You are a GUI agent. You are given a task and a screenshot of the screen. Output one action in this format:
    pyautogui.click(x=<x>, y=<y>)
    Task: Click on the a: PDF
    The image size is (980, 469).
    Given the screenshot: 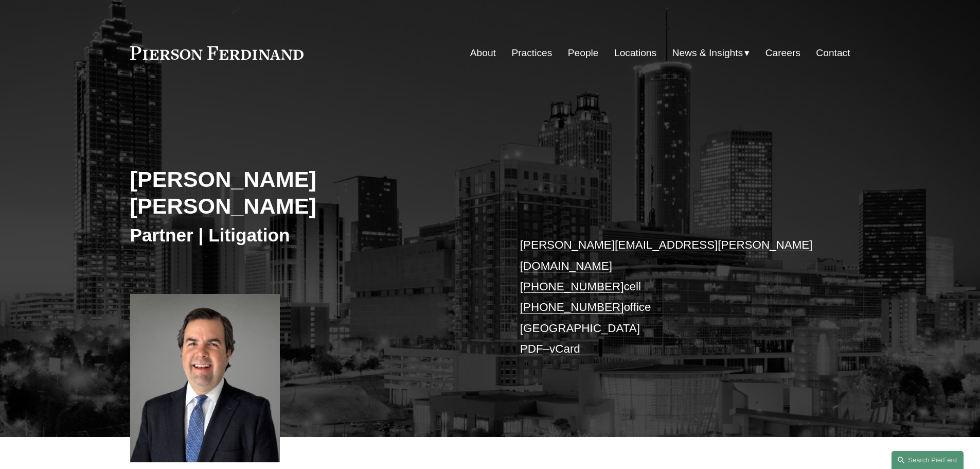 What is the action you would take?
    pyautogui.click(x=532, y=348)
    